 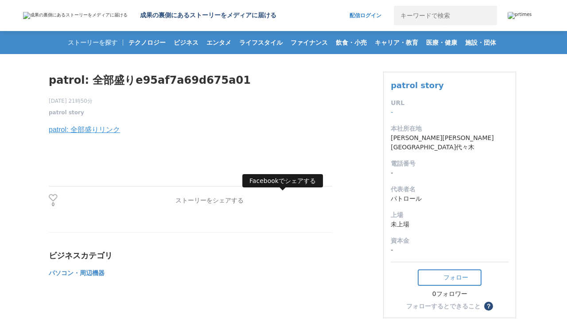 What do you see at coordinates (481, 43) in the screenshot?
I see `span: 施設・団体` at bounding box center [481, 43].